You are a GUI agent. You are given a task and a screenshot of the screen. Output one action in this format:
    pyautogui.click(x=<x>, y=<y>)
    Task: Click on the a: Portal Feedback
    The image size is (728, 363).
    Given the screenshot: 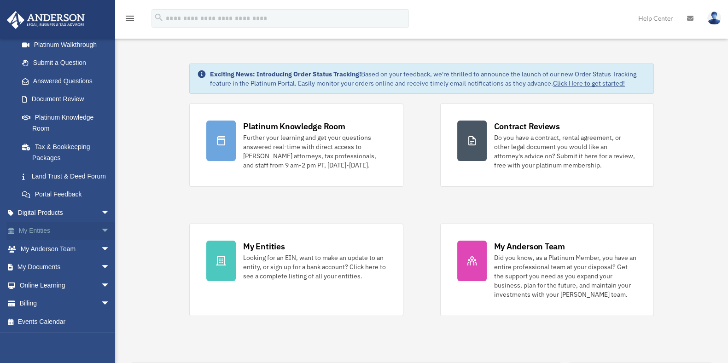 What is the action you would take?
    pyautogui.click(x=68, y=195)
    